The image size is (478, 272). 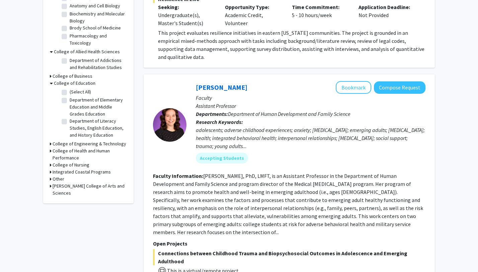 What do you see at coordinates (321, 7) in the screenshot?
I see `p: Time Commitment:` at bounding box center [321, 7].